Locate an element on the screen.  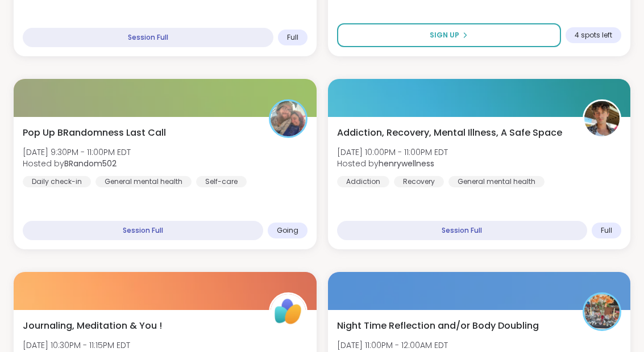
button: Sign Up is located at coordinates (449, 35).